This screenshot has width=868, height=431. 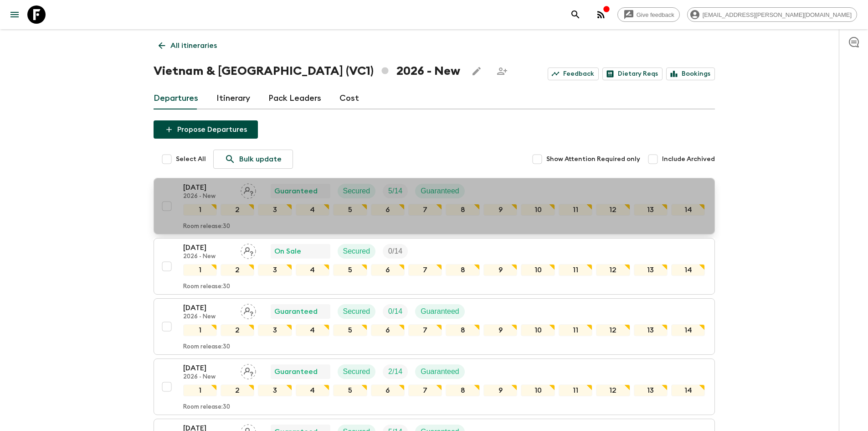 What do you see at coordinates (593, 159) in the screenshot?
I see `span: Show Attention Required only` at bounding box center [593, 159].